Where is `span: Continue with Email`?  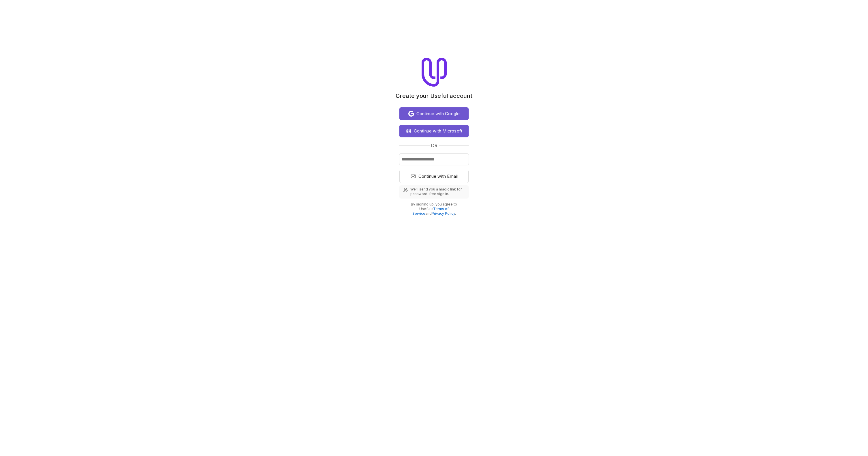 span: Continue with Email is located at coordinates (438, 176).